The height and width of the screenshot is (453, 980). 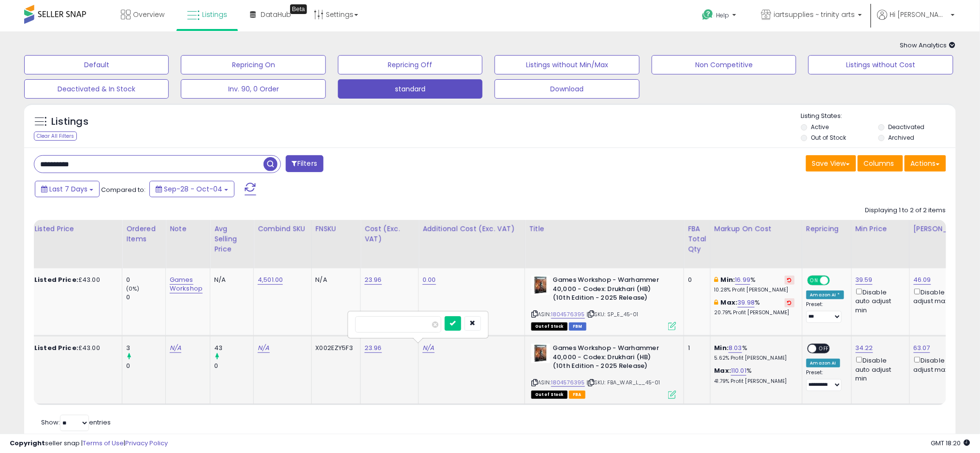 What do you see at coordinates (698, 239) in the screenshot?
I see `div: FBA Total Qty` at bounding box center [698, 239].